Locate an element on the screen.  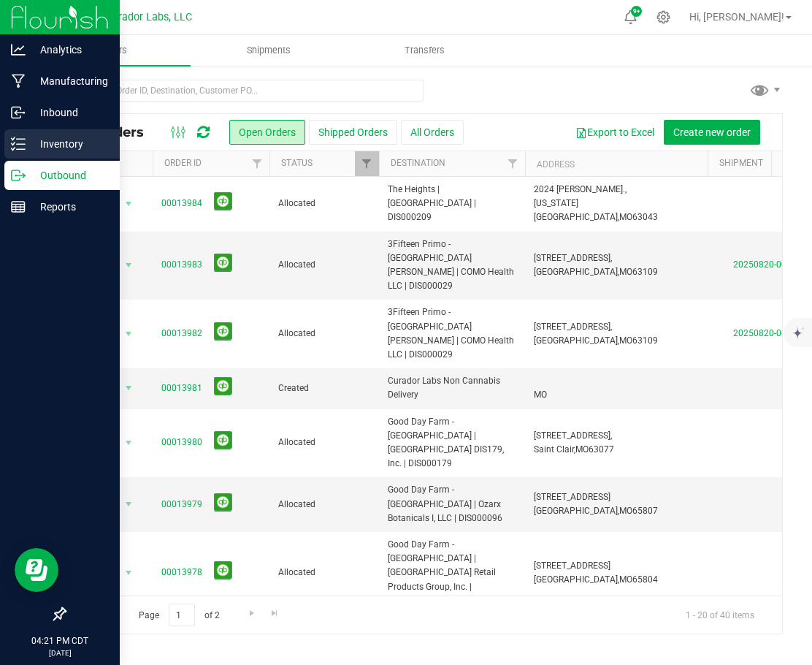
inline-svg: Outbound is located at coordinates (19, 175).